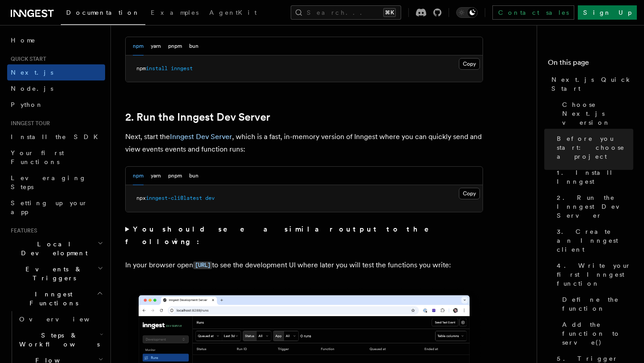 Image resolution: width=644 pixels, height=363 pixels. Describe the element at coordinates (22, 231) in the screenshot. I see `span: Features` at that location.